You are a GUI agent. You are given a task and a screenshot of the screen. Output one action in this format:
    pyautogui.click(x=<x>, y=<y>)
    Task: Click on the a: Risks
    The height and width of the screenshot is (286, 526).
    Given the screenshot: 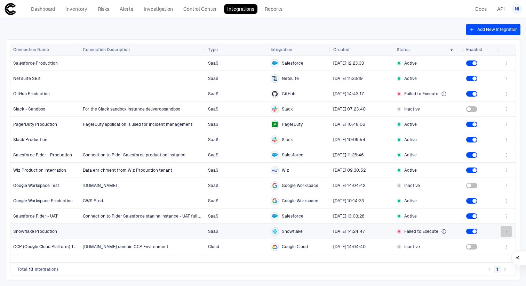 What is the action you would take?
    pyautogui.click(x=103, y=9)
    